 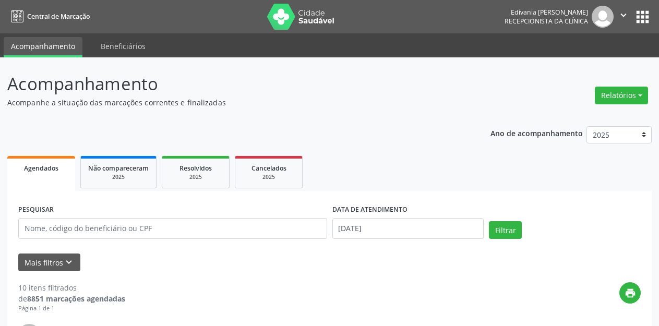 What do you see at coordinates (630, 293) in the screenshot?
I see `button: print` at bounding box center [630, 293].